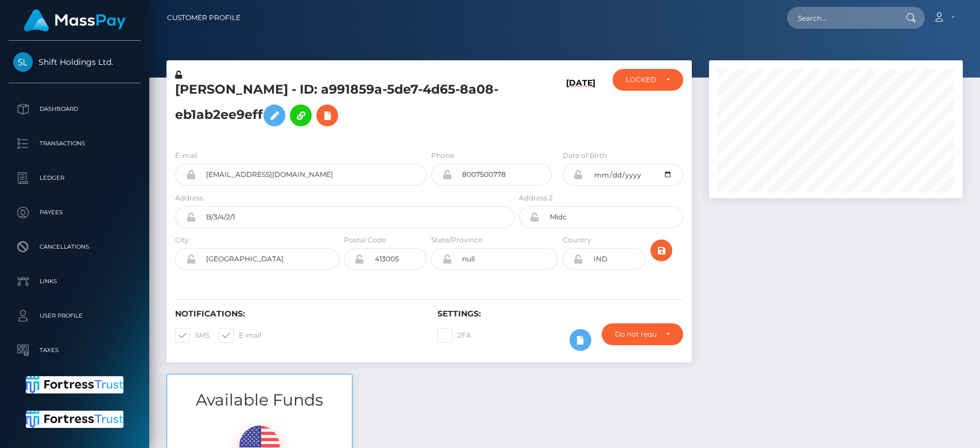  Describe the element at coordinates (75, 109) in the screenshot. I see `p: Dashboard` at that location.